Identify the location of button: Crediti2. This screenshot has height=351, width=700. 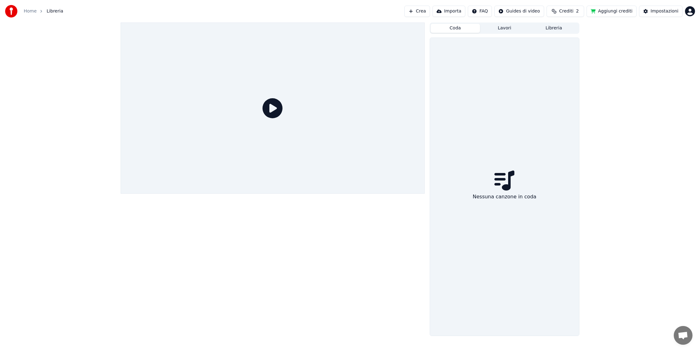
(565, 11).